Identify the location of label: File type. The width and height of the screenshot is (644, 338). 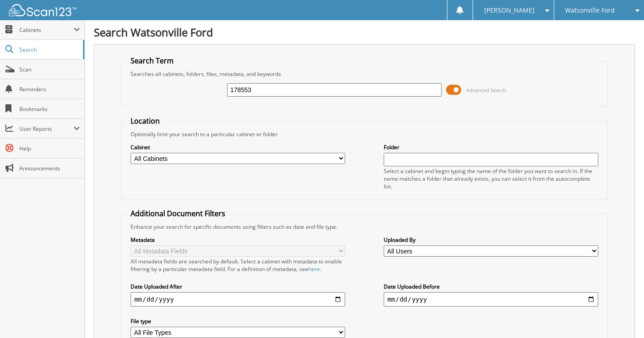
(238, 321).